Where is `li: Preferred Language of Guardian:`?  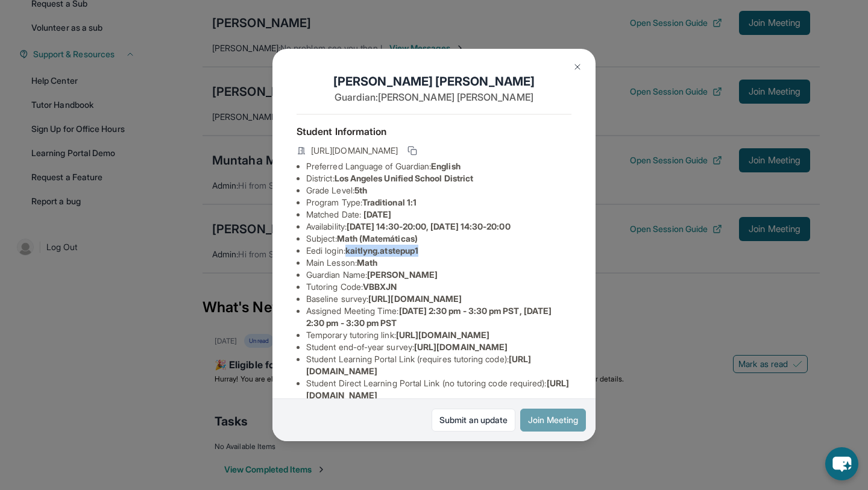 li: Preferred Language of Guardian: is located at coordinates (439, 166).